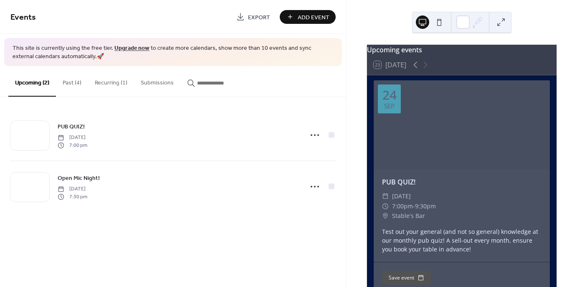 Image resolution: width=577 pixels, height=287 pixels. I want to click on div: Sep, so click(389, 106).